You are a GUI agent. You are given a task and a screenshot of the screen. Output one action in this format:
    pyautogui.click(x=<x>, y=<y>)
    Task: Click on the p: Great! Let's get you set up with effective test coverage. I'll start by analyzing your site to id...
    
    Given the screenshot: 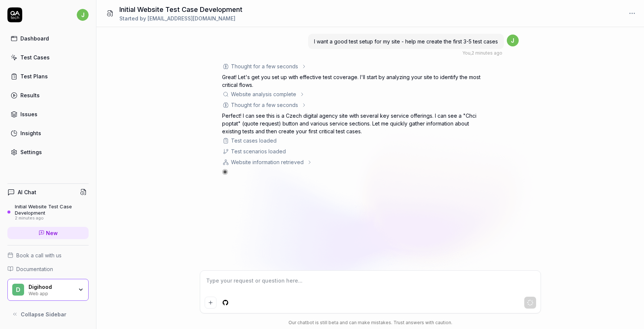 What is the action you would take?
    pyautogui.click(x=352, y=81)
    